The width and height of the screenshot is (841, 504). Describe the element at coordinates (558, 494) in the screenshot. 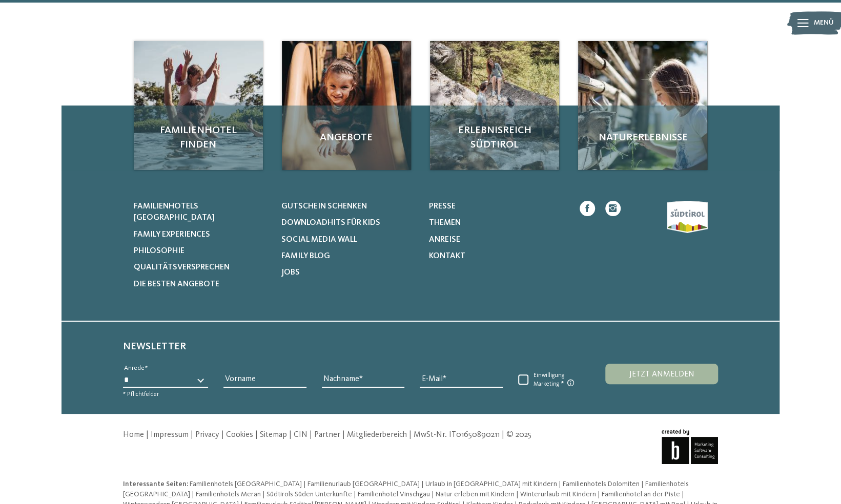

I see `span: Winterurlaub mit Kindern` at that location.